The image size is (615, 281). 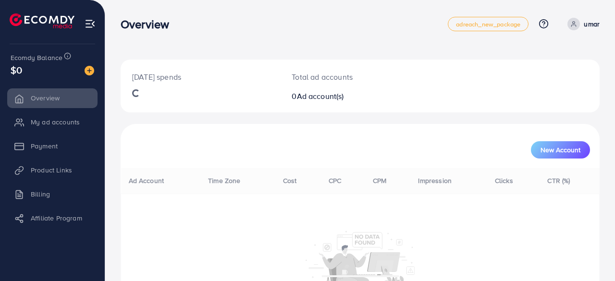 What do you see at coordinates (591, 24) in the screenshot?
I see `p: umar` at bounding box center [591, 24].